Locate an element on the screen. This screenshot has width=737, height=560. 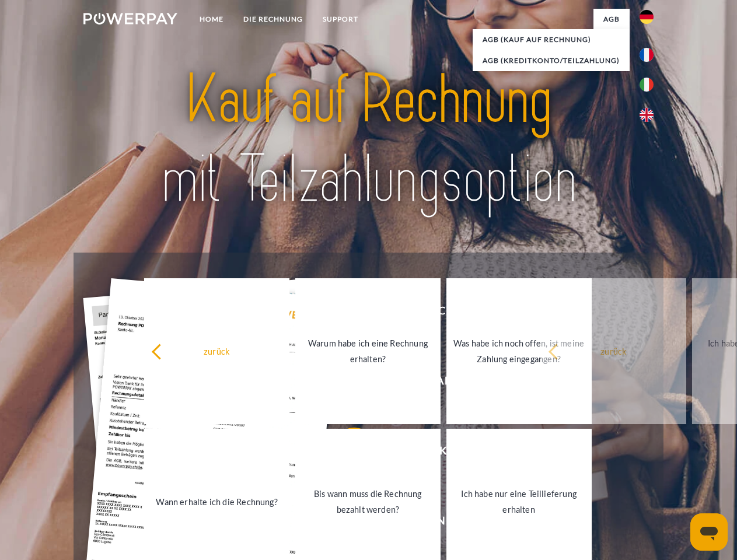
a: agb is located at coordinates (612, 20).